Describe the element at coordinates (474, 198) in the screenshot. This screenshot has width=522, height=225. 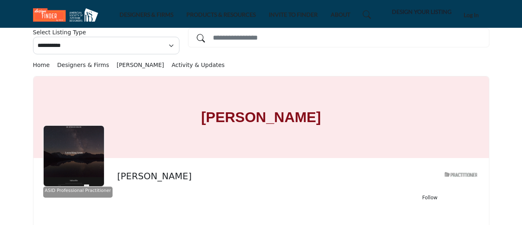
I see `button: More details` at that location.